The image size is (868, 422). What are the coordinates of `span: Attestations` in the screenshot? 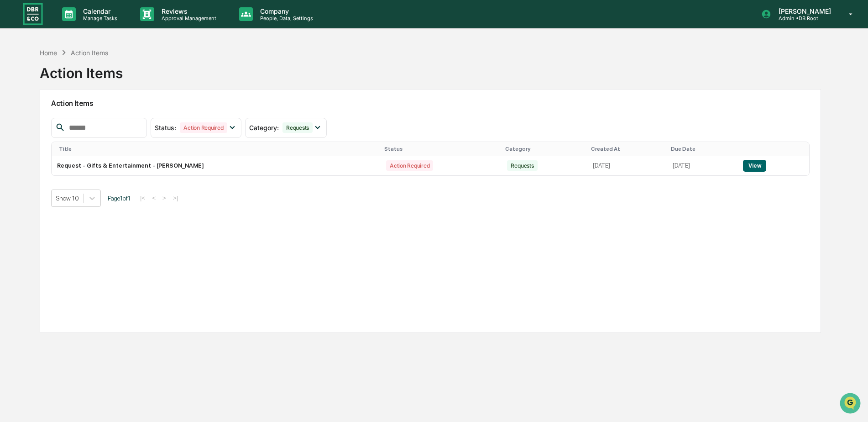 It's located at (94, 119).